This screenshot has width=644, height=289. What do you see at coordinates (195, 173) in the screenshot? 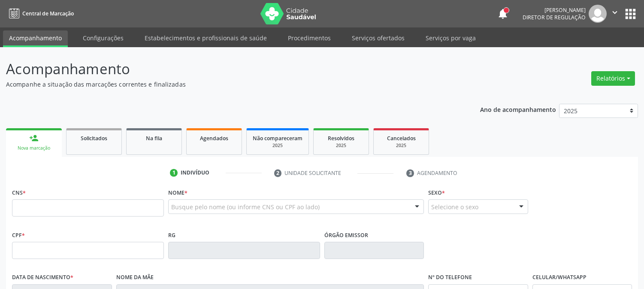
I see `div: Indivíduo` at bounding box center [195, 173].